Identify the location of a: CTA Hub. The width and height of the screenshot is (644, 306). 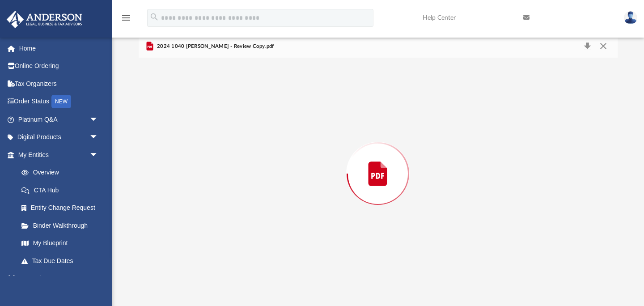
(62, 190).